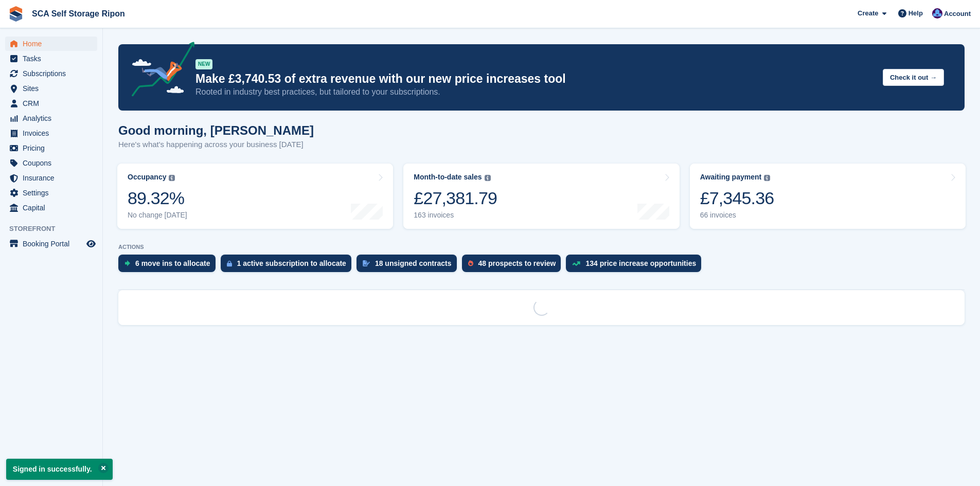 The image size is (980, 486). I want to click on div: 89.32%, so click(158, 198).